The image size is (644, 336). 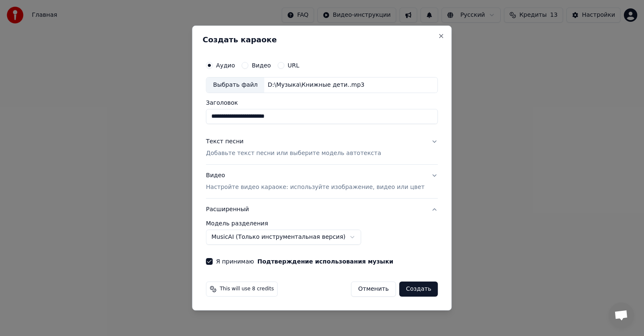 I want to click on button: Создать, so click(x=419, y=289).